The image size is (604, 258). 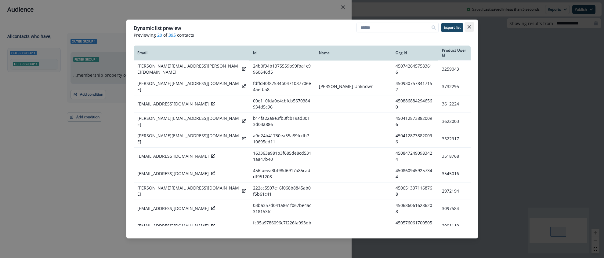 What do you see at coordinates (452, 27) in the screenshot?
I see `button: Export list` at bounding box center [452, 27].